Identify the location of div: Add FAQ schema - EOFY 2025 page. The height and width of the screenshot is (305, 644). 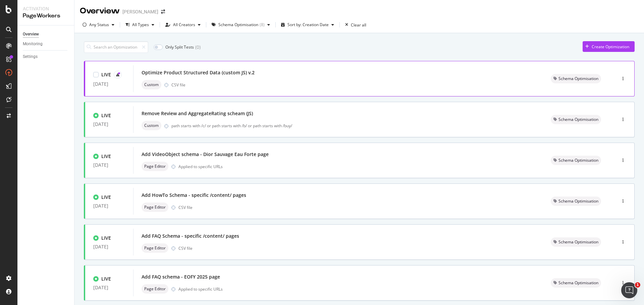
(181, 277).